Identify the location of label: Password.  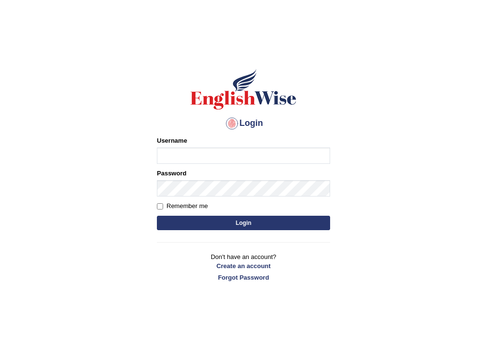
(171, 173).